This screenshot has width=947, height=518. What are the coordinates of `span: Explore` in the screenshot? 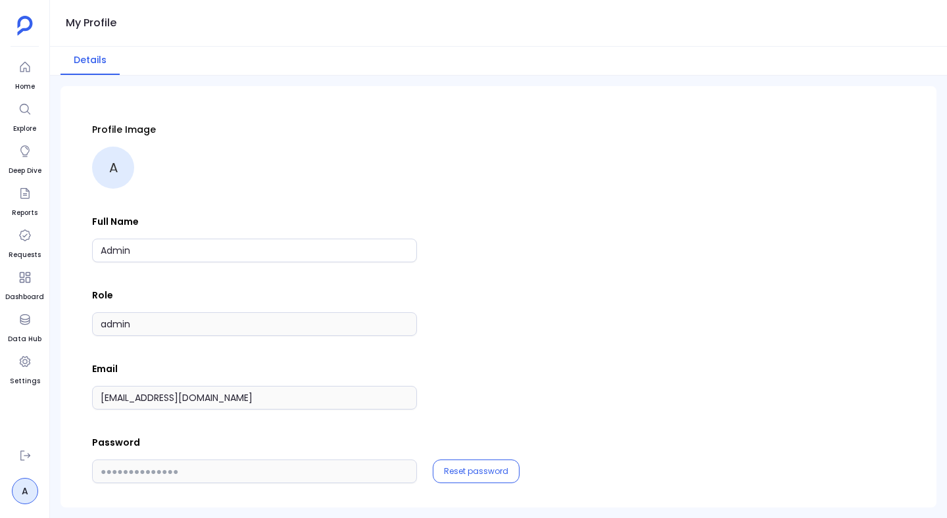 It's located at (25, 129).